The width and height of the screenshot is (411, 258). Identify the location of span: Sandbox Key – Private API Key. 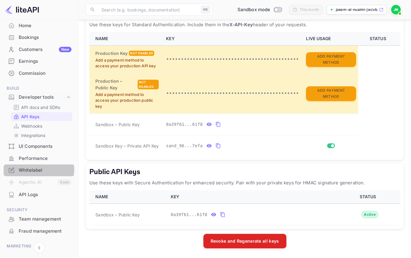
(127, 146).